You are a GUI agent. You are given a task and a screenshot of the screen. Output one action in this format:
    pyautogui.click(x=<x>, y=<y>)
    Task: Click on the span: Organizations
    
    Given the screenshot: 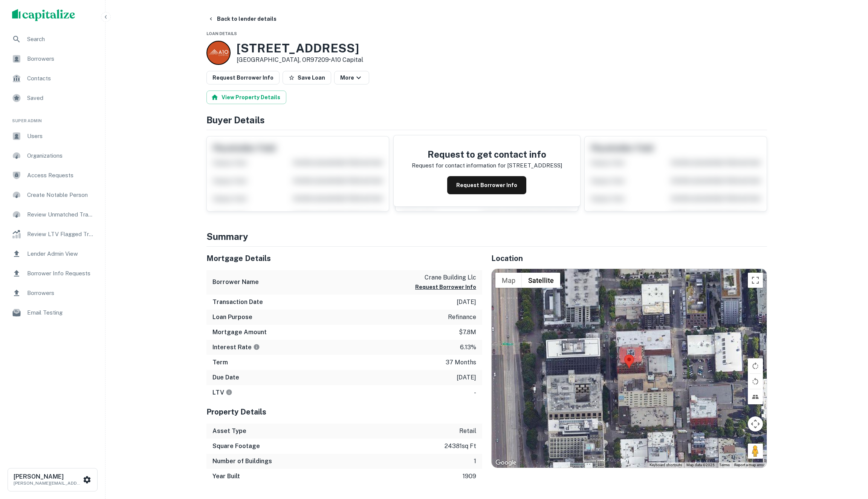 What is the action you would take?
    pyautogui.click(x=60, y=156)
    